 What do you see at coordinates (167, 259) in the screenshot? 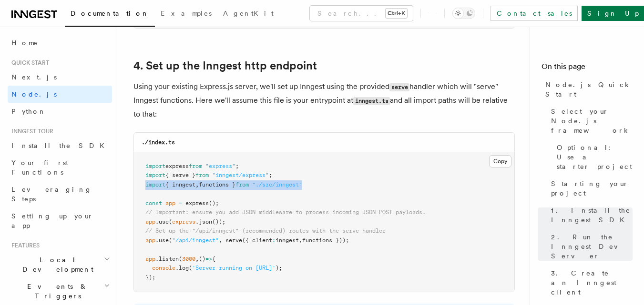
I see `span: .listen` at bounding box center [167, 259].